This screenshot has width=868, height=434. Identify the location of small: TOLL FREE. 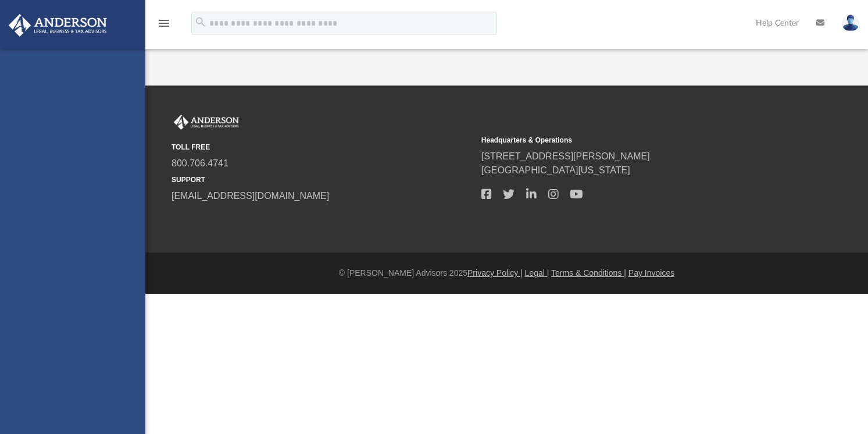
(322, 147).